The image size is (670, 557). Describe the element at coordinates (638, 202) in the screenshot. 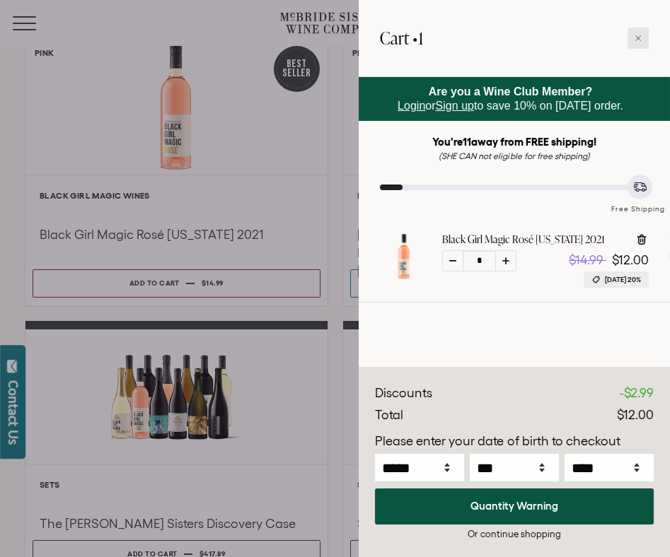

I see `div: Free Shipping` at that location.